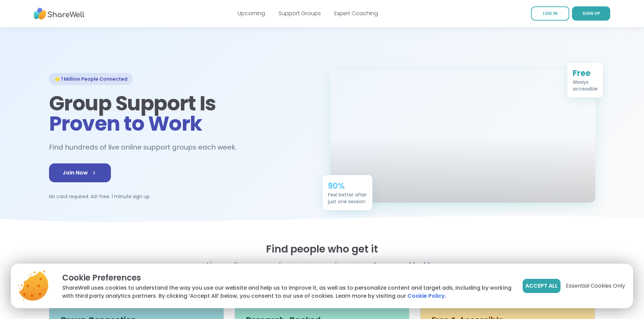 The width and height of the screenshot is (644, 319). Describe the element at coordinates (591, 14) in the screenshot. I see `a: SIGN UP` at that location.